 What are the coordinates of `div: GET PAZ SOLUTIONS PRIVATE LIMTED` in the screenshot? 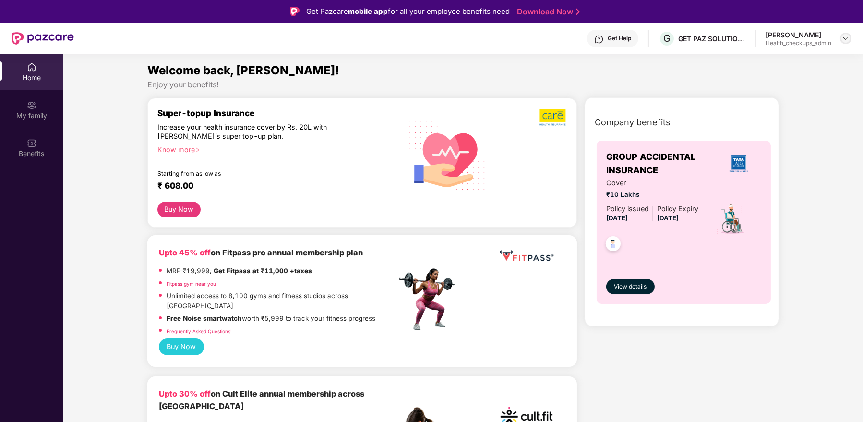 It's located at (712, 38).